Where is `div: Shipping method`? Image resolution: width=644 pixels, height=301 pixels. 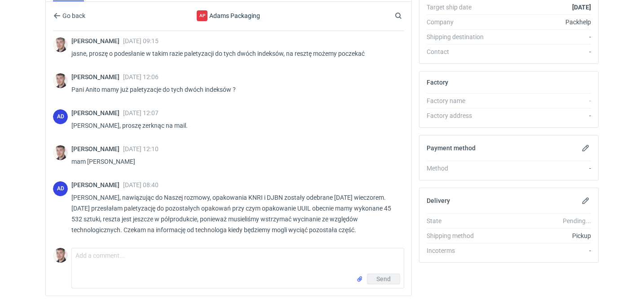 div: Shipping method is located at coordinates (460, 236).